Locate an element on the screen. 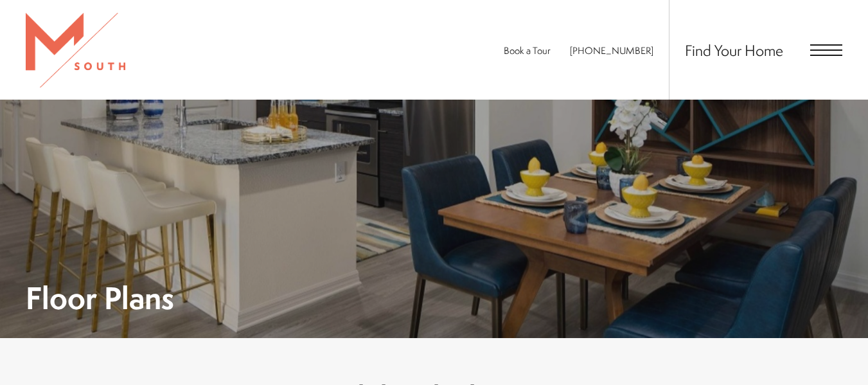 This screenshot has height=385, width=868. h1: Floor Plans is located at coordinates (100, 298).